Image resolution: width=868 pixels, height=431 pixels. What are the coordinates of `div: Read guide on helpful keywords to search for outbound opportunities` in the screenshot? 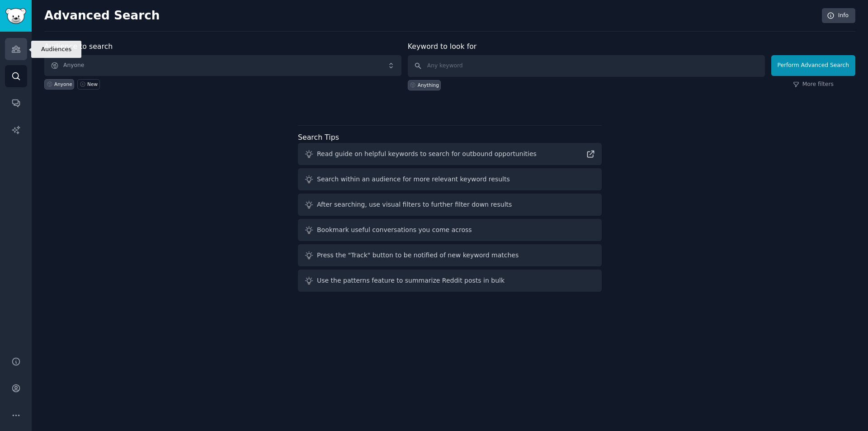 It's located at (427, 154).